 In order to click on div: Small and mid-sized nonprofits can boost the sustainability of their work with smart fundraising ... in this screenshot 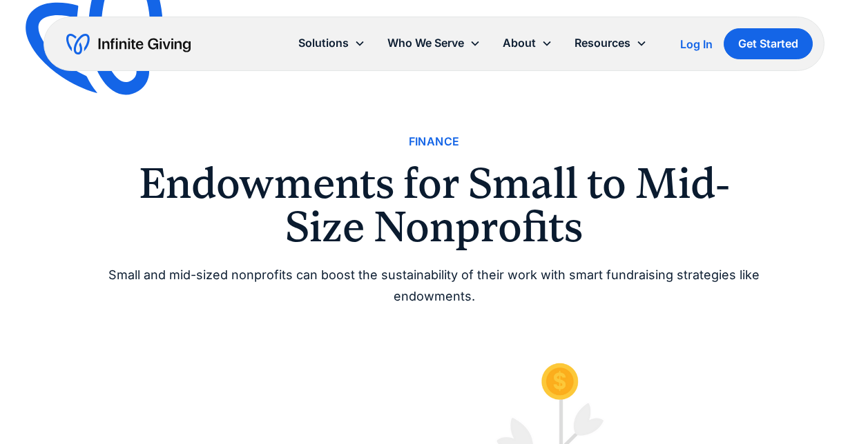, I will do `click(435, 286)`.